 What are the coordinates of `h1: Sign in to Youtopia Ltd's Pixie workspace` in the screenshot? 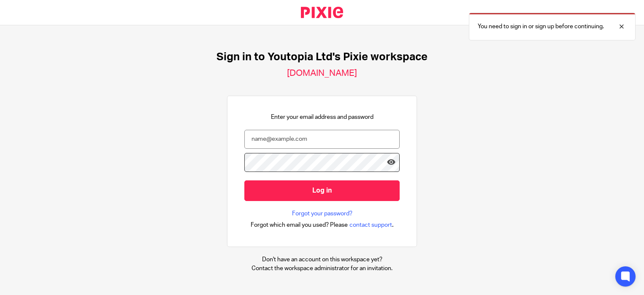 It's located at (322, 57).